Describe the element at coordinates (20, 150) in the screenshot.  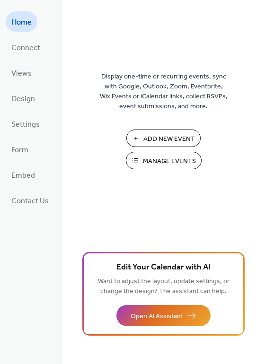
I see `span: Form` at that location.